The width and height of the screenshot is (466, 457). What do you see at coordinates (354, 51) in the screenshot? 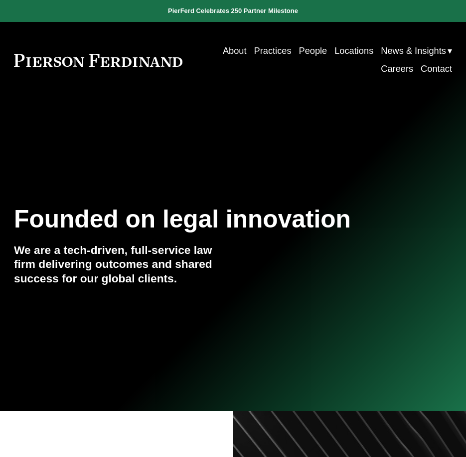
I see `a: Locations` at bounding box center [354, 51].